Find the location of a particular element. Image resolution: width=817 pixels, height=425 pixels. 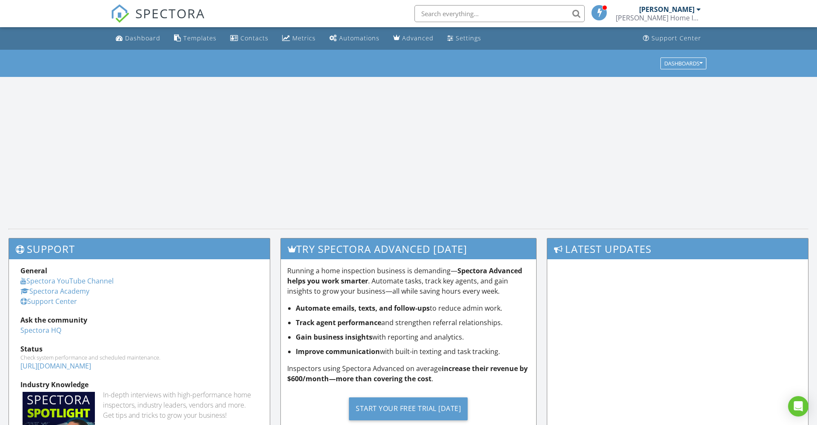

p: Running a home inspection business is demanding— . Automate tasks, track key agents, and gain ins... is located at coordinates (408, 281).